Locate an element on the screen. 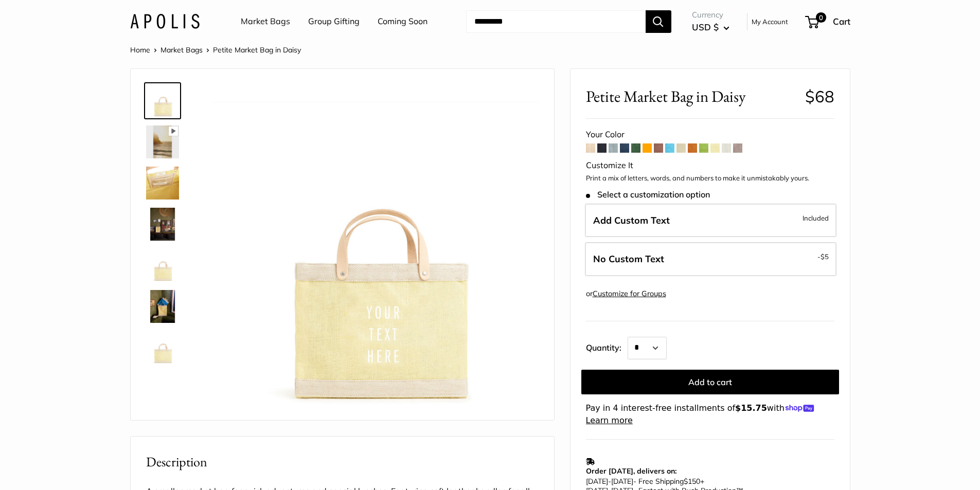  label: Quantity: is located at coordinates (607, 346).